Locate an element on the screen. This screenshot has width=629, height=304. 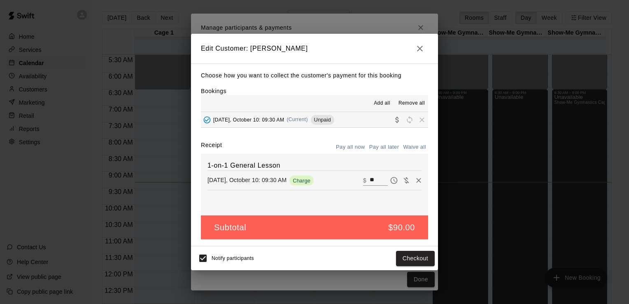
label: Receipt is located at coordinates (211, 147).